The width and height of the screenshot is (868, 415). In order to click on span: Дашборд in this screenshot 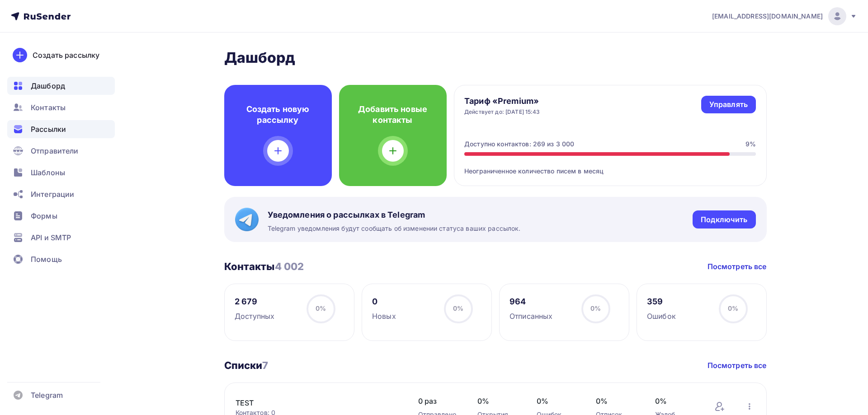, I will do `click(48, 86)`.